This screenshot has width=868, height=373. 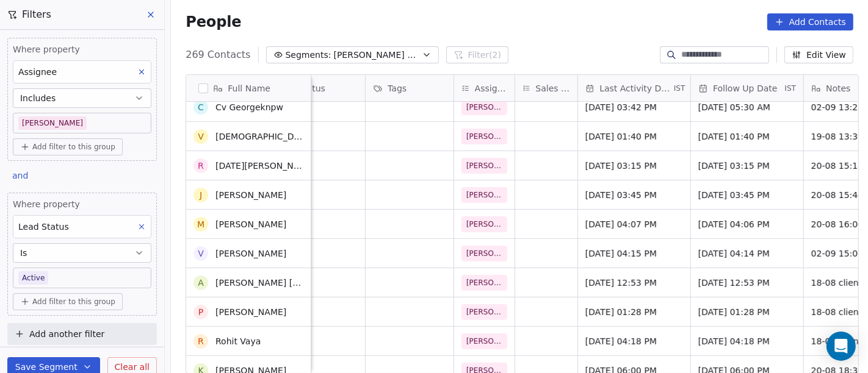 What do you see at coordinates (745, 89) in the screenshot?
I see `span: Follow Up Date` at bounding box center [745, 89].